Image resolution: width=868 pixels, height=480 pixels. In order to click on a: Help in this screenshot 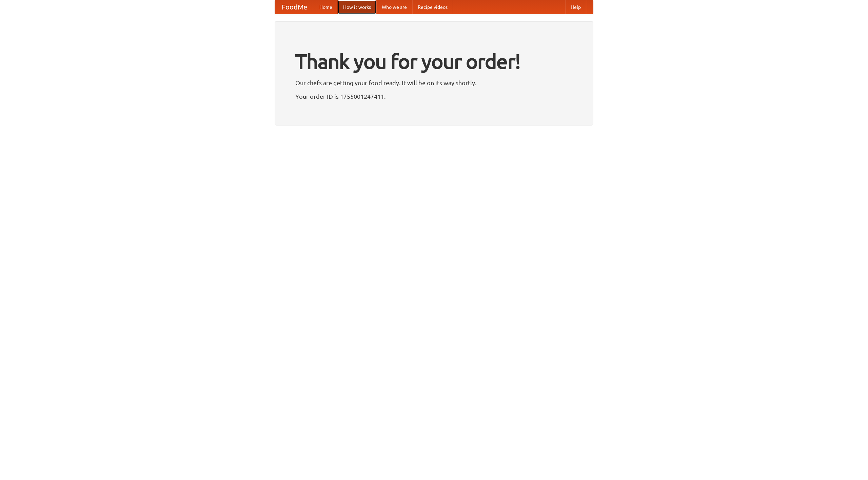, I will do `click(576, 7)`.